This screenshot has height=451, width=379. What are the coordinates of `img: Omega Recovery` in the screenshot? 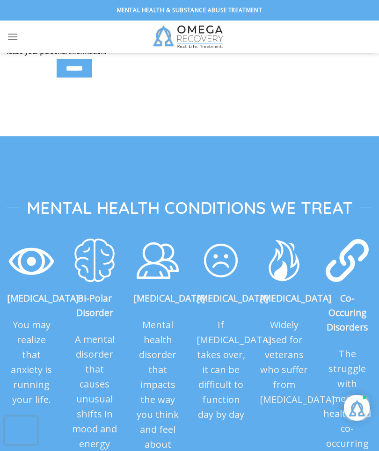 It's located at (189, 37).